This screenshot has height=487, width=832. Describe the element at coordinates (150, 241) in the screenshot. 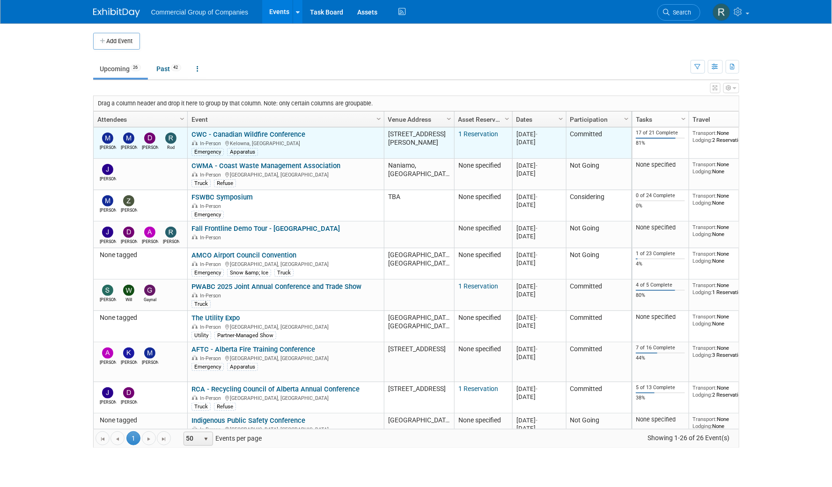

I see `div: Alexander Cafovski` at that location.